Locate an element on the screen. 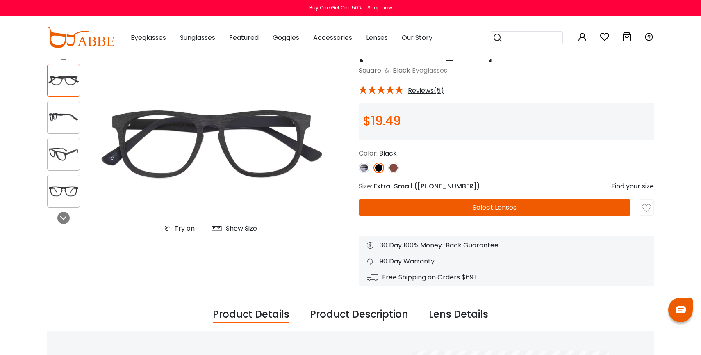 The image size is (701, 355). span: Extra-Small ( ) is located at coordinates (427, 186).